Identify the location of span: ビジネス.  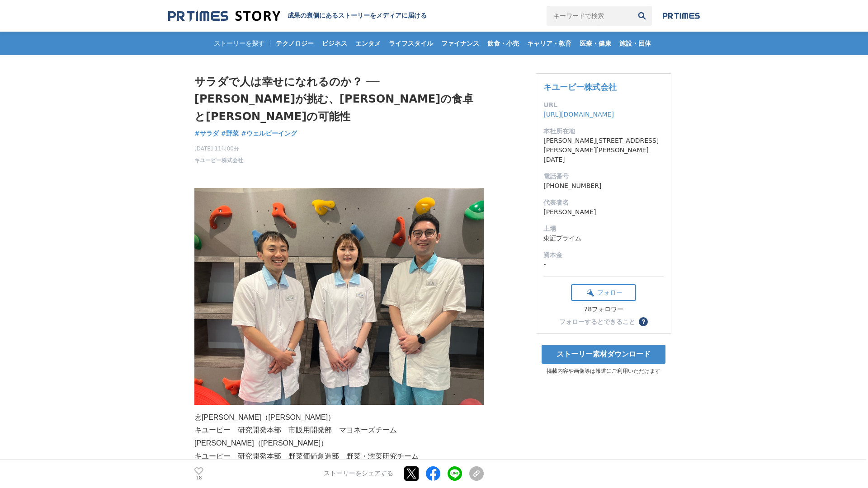
(334, 44).